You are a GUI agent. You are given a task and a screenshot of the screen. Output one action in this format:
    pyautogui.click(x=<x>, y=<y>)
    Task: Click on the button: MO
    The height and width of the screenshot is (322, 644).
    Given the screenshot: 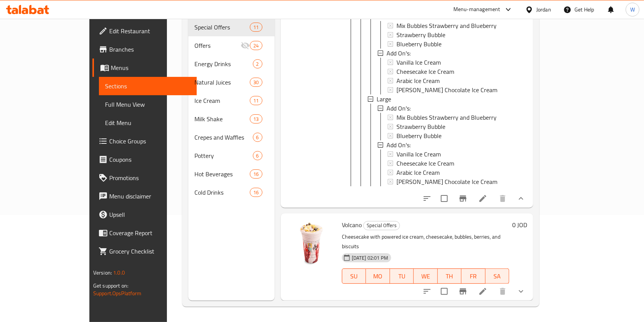 What is the action you would take?
    pyautogui.click(x=378, y=276)
    